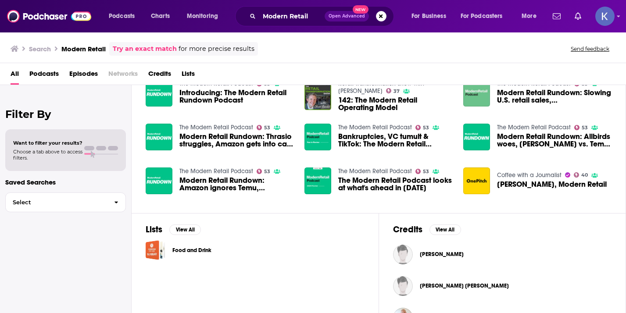 The height and width of the screenshot is (313, 626). What do you see at coordinates (292, 16) in the screenshot?
I see `input: Search podcasts, credits, & more...` at bounding box center [292, 16].